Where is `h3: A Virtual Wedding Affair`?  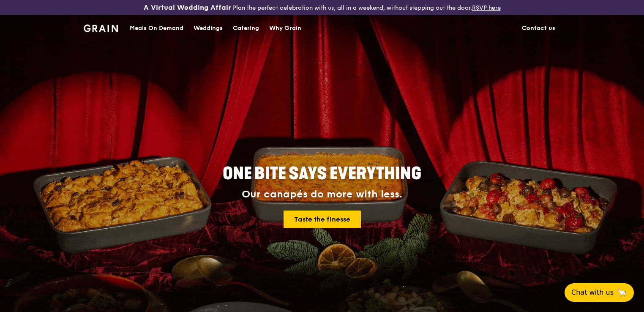 h3: A Virtual Wedding Affair is located at coordinates (187, 8).